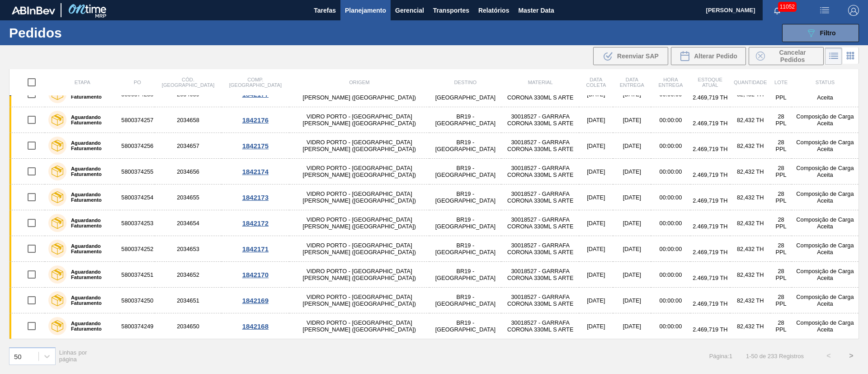  Describe the element at coordinates (255, 274) in the screenshot. I see `div: 1842170` at that location.